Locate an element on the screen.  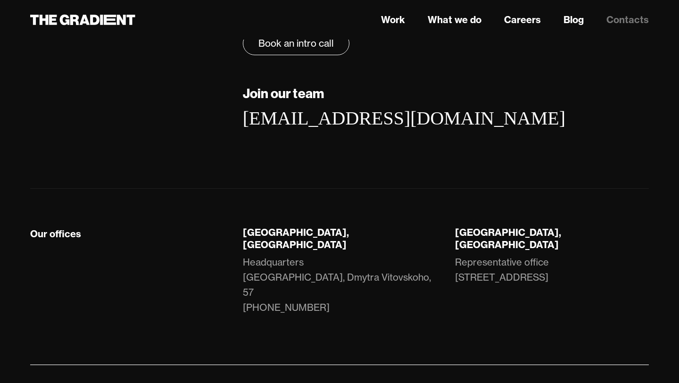
strong: Join our team is located at coordinates (283, 93).